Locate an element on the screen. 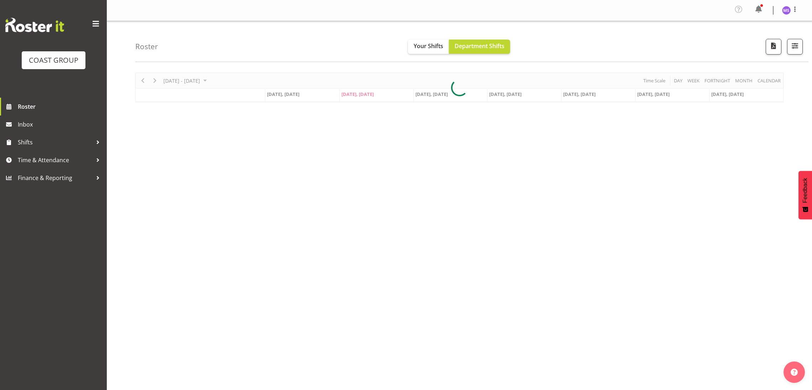  img: mandeep-singh1184.jpg is located at coordinates (787, 10).